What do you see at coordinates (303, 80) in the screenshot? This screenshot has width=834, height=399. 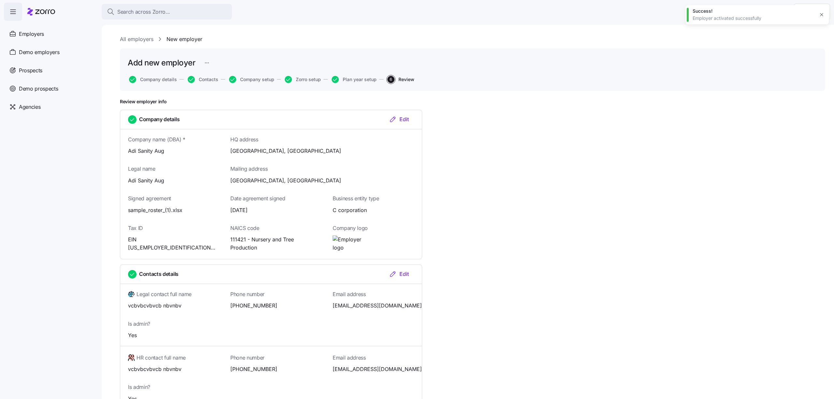 I see `button: Zorro setup` at bounding box center [303, 80].